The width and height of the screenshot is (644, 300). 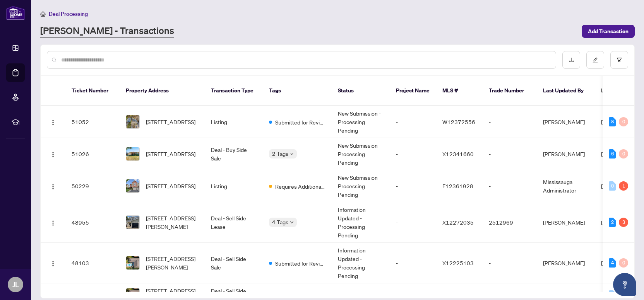 What do you see at coordinates (92, 154) in the screenshot?
I see `td: 51026` at bounding box center [92, 154].